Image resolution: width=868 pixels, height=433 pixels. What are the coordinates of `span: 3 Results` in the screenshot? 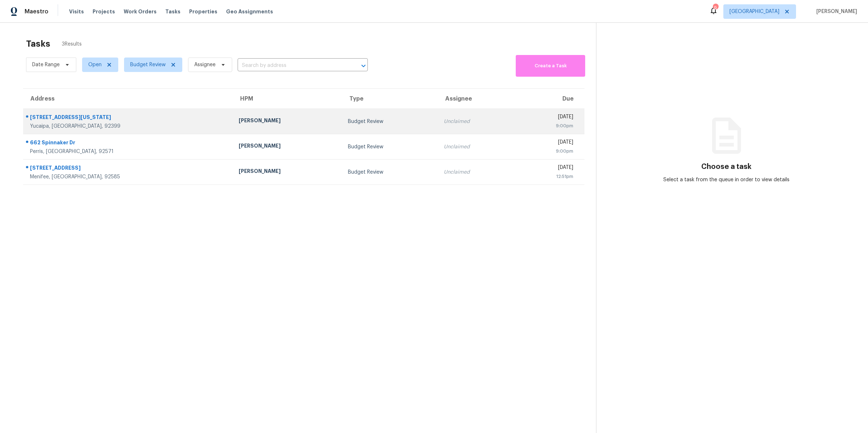 It's located at (72, 44).